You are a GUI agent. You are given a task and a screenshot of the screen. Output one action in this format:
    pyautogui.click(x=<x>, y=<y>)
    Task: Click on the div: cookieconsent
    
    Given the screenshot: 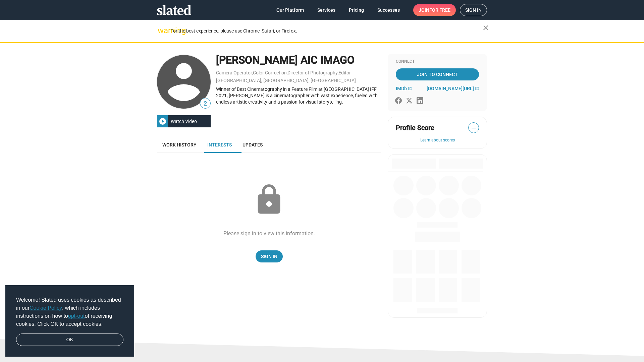 What is the action you would take?
    pyautogui.click(x=70, y=321)
    